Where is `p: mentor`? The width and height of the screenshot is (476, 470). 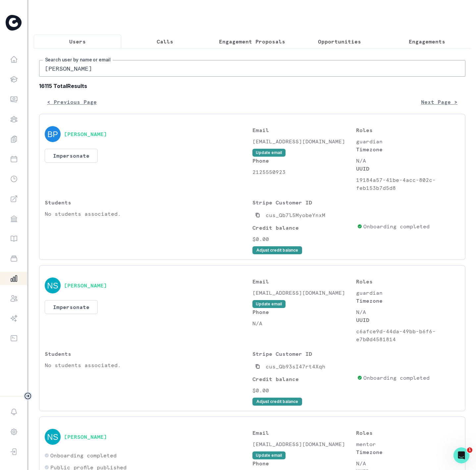 p: mentor is located at coordinates (408, 444).